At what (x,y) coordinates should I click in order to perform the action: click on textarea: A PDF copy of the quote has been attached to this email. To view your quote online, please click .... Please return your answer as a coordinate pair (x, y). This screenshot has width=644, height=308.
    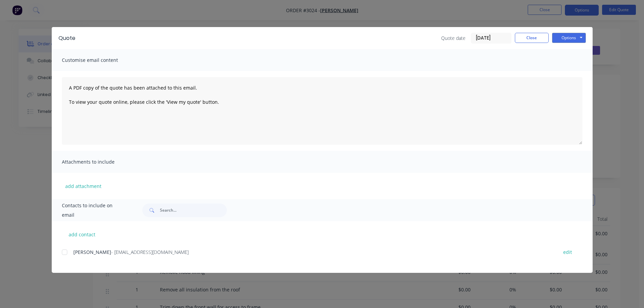
    Looking at the image, I should click on (322, 111).